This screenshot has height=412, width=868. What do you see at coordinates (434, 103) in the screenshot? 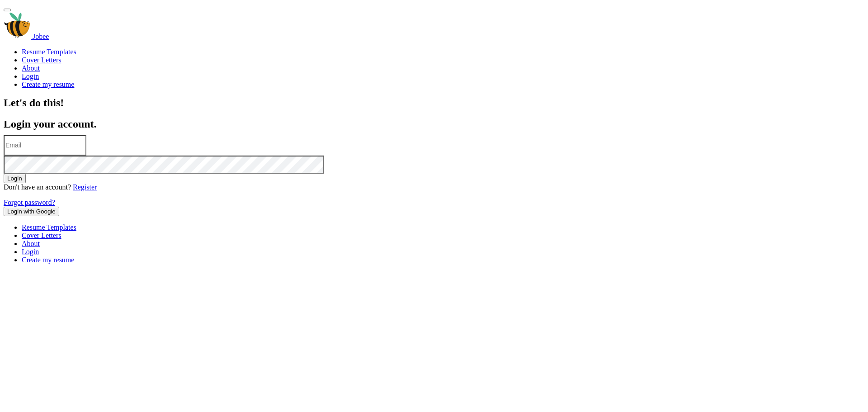
I see `h2: Let's do this!` at bounding box center [434, 103].